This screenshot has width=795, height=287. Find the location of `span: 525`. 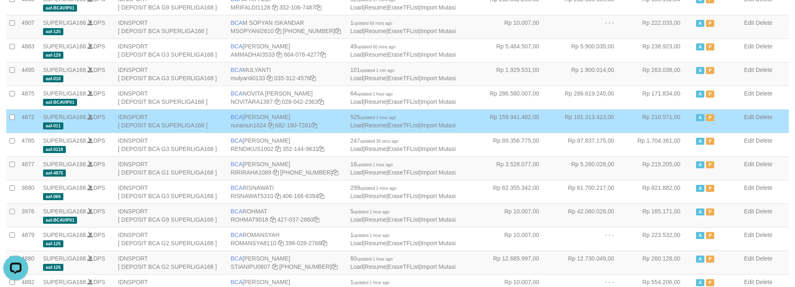

span: 525 is located at coordinates (373, 117).